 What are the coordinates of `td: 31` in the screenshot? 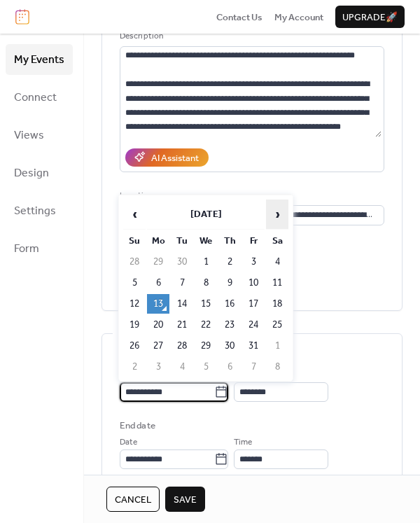 It's located at (254, 346).